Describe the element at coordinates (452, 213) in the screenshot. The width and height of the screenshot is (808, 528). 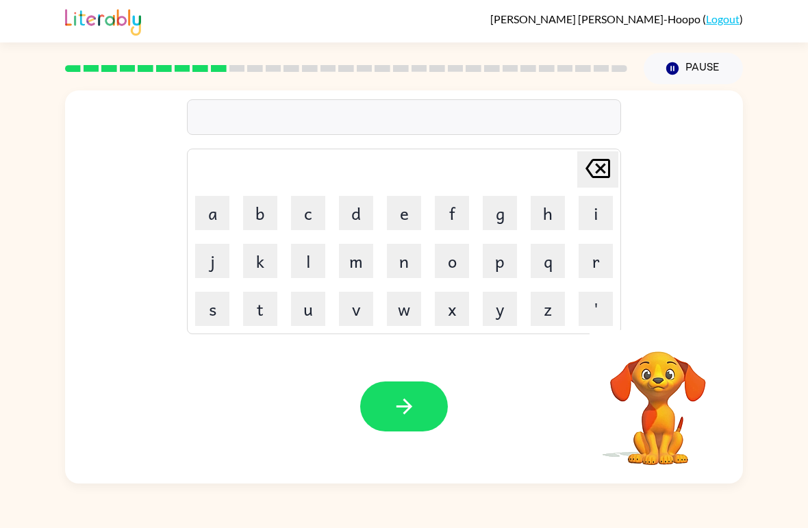
I see `button: f` at that location.